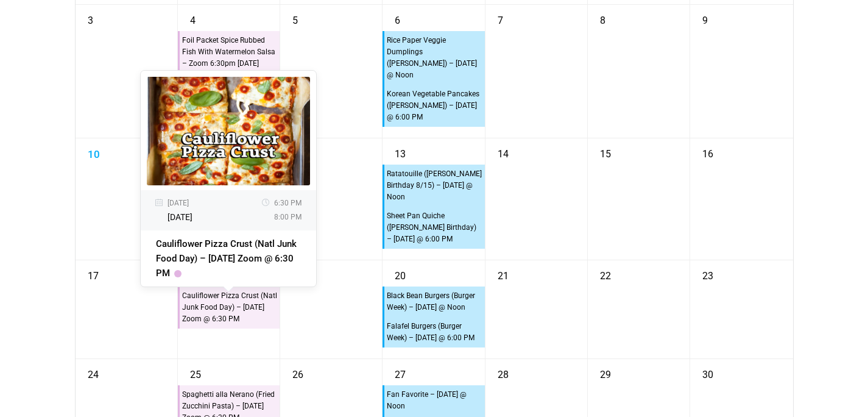 The height and width of the screenshot is (417, 868). What do you see at coordinates (503, 151) in the screenshot?
I see `a: August 14, 2025` at bounding box center [503, 151].